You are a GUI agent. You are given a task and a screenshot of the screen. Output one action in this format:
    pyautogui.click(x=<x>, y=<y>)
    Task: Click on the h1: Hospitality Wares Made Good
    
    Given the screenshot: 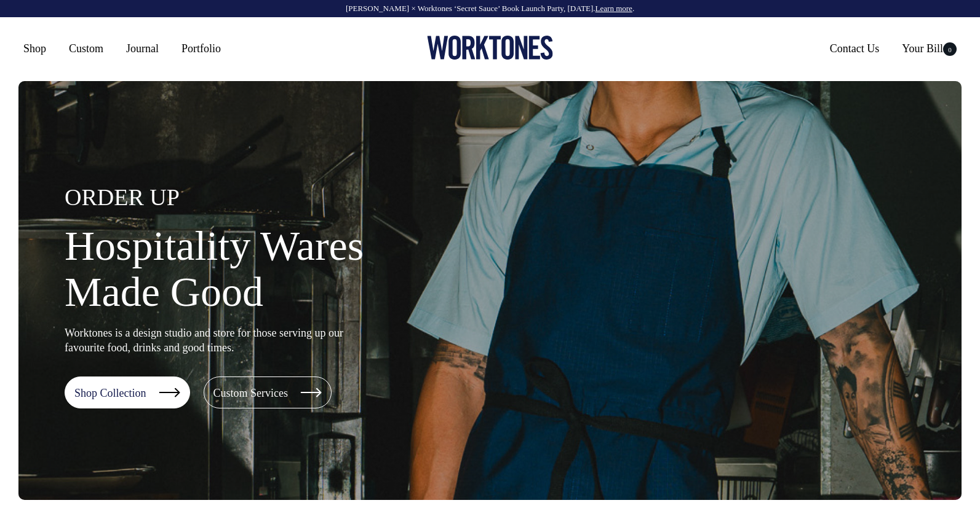 What is the action you would take?
    pyautogui.click(x=261, y=269)
    